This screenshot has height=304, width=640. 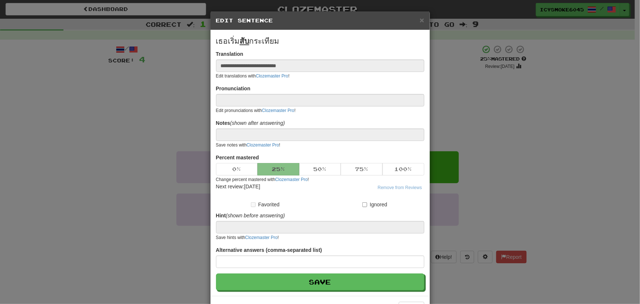 I want to click on p: เธอเริ่ม กระเทียม, so click(x=320, y=41).